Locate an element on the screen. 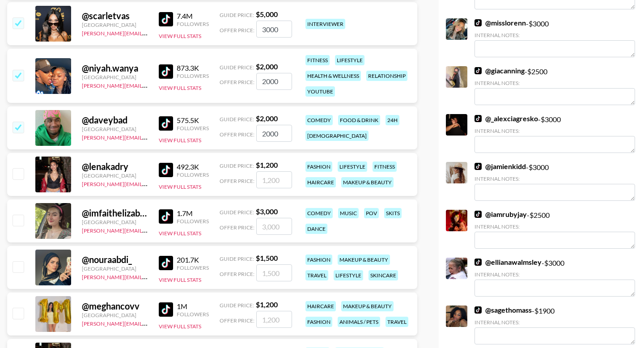 The height and width of the screenshot is (348, 644). div: interviewer is located at coordinates (325, 24).